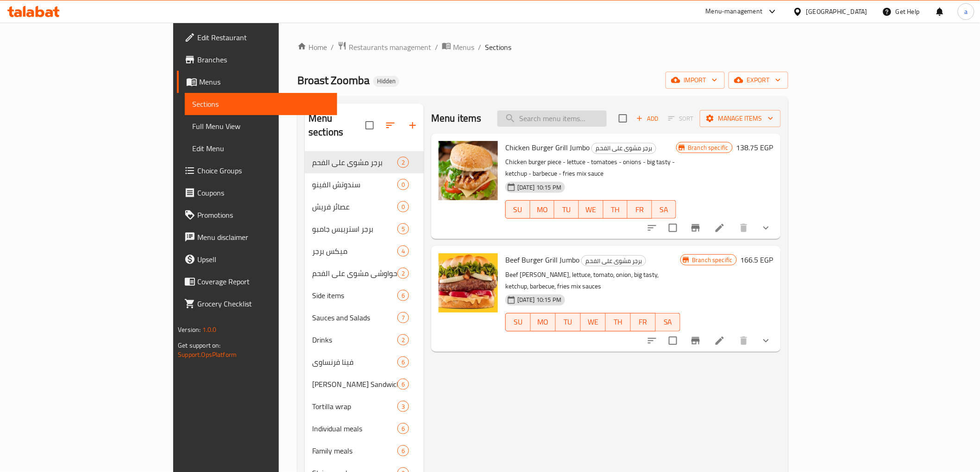  I want to click on div: برجر استريبس جامبو5, so click(364, 229).